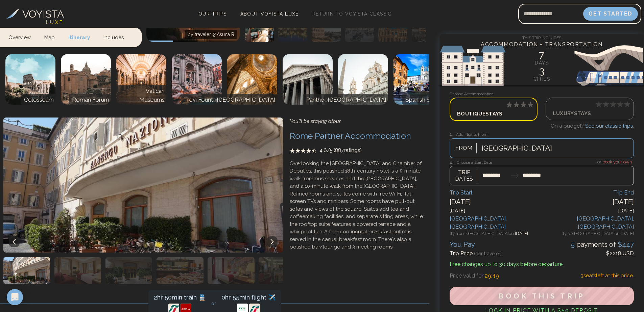 The height and width of the screenshot is (312, 644). Describe the element at coordinates (603, 276) in the screenshot. I see `div: 3 seat s left at this price.` at that location.